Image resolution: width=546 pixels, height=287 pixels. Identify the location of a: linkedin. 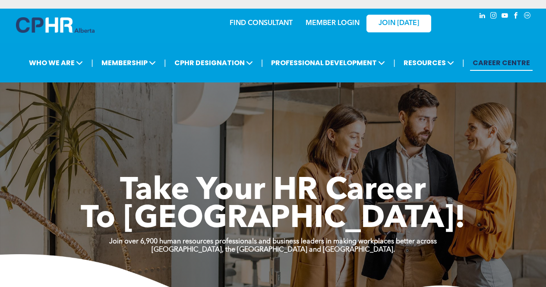
(483, 16).